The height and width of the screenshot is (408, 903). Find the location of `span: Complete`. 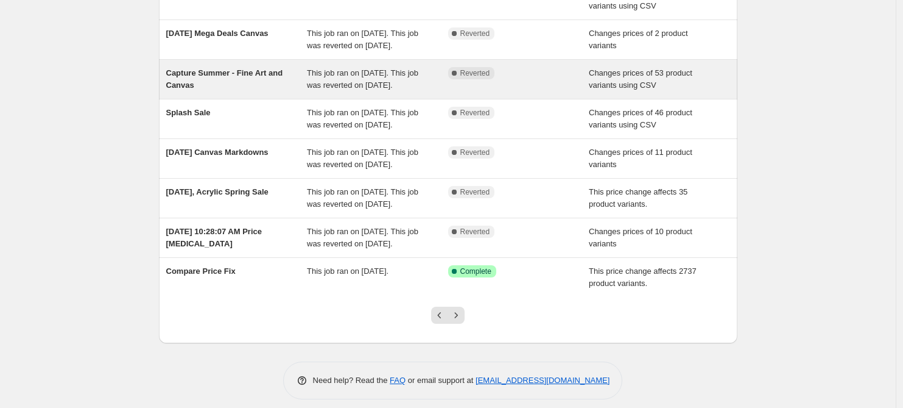

span: Complete is located at coordinates (476, 271).